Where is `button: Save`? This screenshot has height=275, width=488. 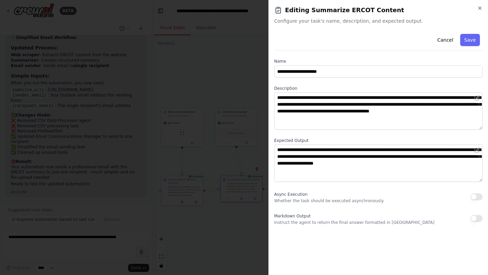
button: Save is located at coordinates (470, 40).